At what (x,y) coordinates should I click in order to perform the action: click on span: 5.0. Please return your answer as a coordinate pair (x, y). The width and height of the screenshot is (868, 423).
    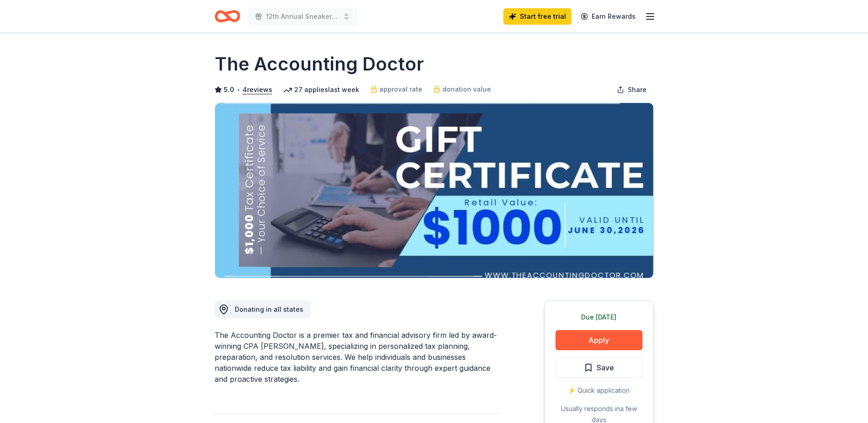
    Looking at the image, I should click on (228, 89).